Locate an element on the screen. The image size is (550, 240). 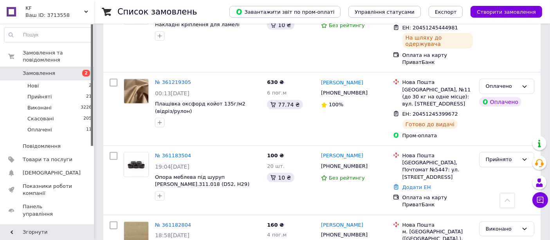
span: Замовлення та повідомлення is located at coordinates (58, 56).